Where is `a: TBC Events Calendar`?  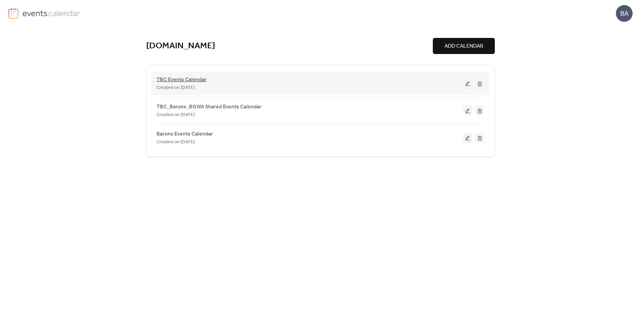 a: TBC Events Calendar is located at coordinates (181, 80).